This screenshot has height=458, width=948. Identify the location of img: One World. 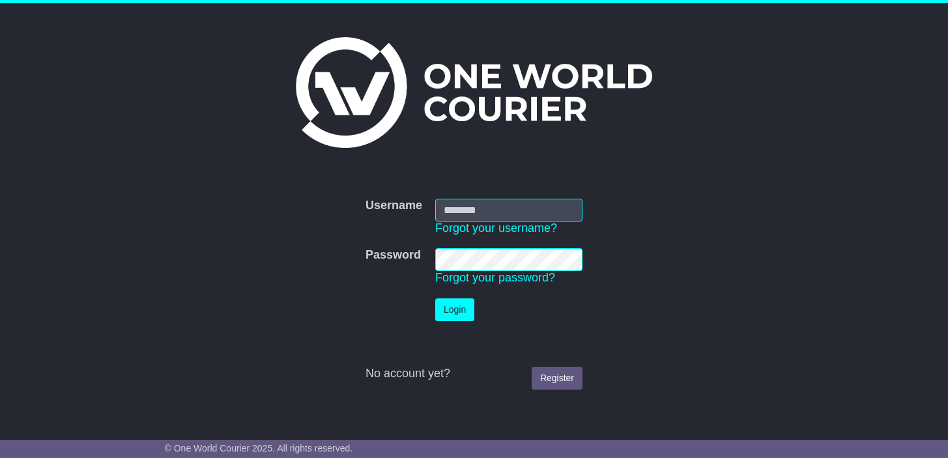
(474, 93).